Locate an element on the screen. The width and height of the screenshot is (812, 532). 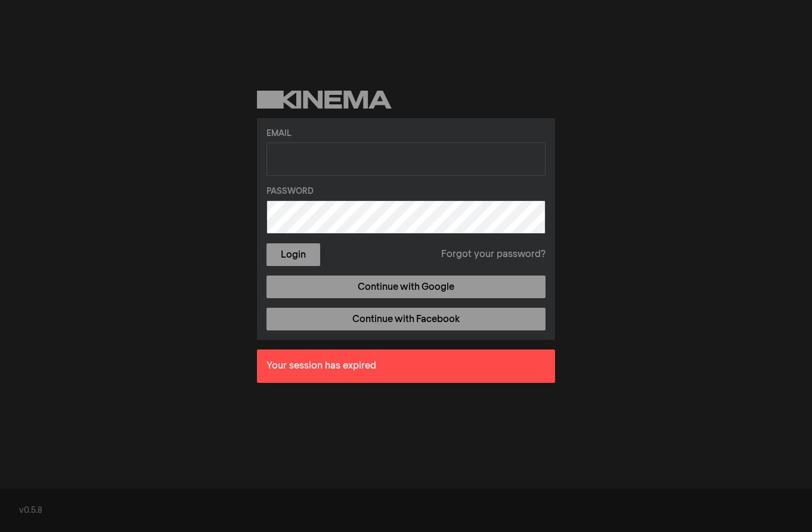
label: Email is located at coordinates (406, 133).